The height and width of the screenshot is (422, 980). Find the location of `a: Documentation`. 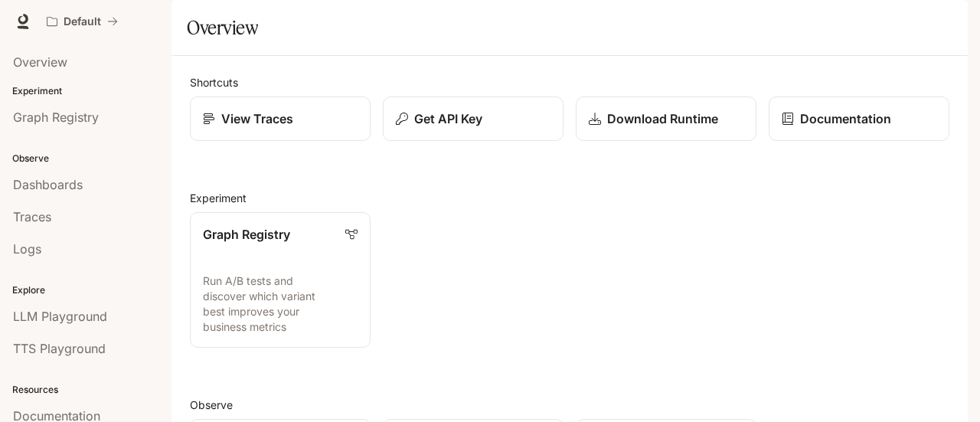

a: Documentation is located at coordinates (859, 118).